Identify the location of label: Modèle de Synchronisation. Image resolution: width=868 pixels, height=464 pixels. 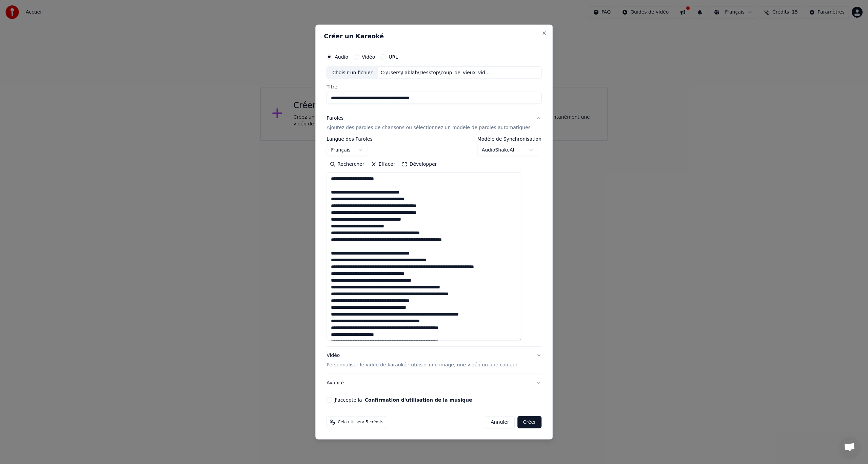
(509, 139).